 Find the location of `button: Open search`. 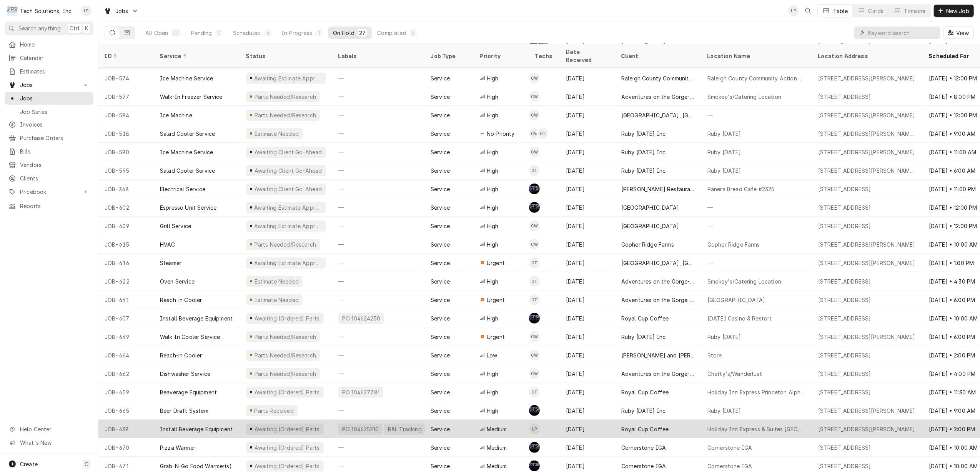

button: Open search is located at coordinates (808, 11).